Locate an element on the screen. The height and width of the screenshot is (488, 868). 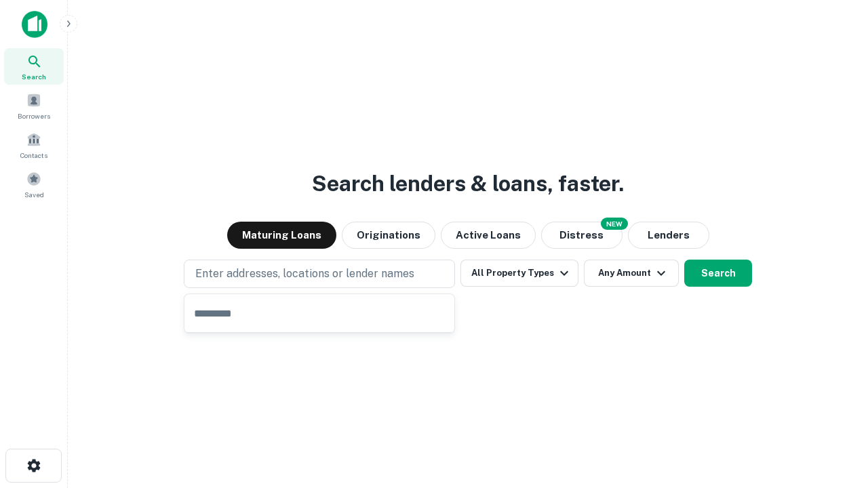
a: Search is located at coordinates (34, 66).